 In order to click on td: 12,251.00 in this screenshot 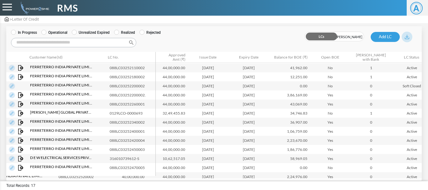, I will do `click(290, 77)`.